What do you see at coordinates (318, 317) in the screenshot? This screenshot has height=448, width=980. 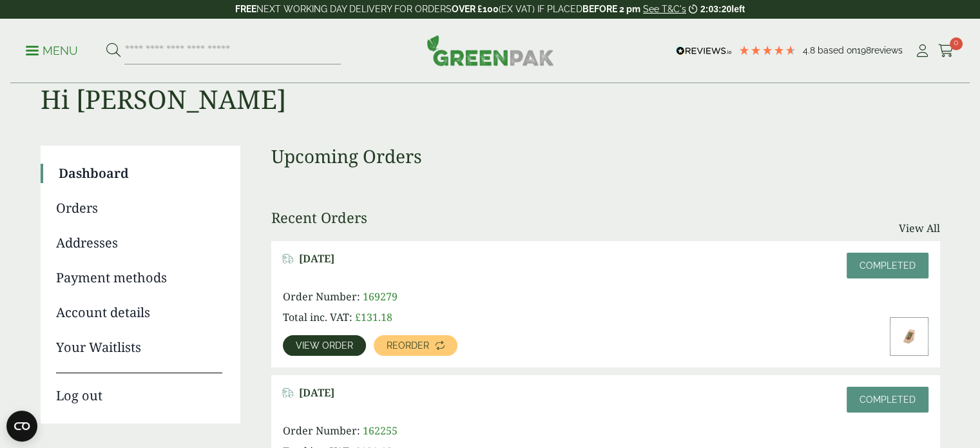 I see `span: Total inc. VAT:` at bounding box center [318, 317].